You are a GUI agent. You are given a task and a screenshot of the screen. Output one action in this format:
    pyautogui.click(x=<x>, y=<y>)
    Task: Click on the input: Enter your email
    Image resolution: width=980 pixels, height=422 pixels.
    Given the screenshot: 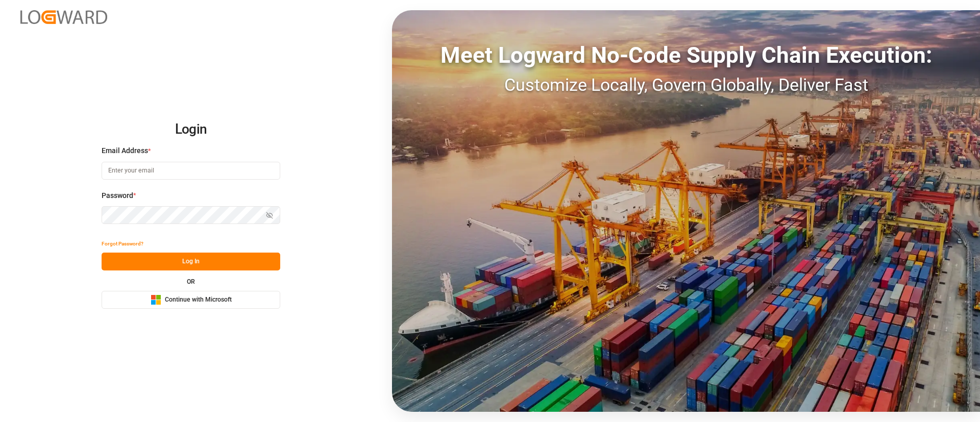 What is the action you would take?
    pyautogui.click(x=191, y=170)
    